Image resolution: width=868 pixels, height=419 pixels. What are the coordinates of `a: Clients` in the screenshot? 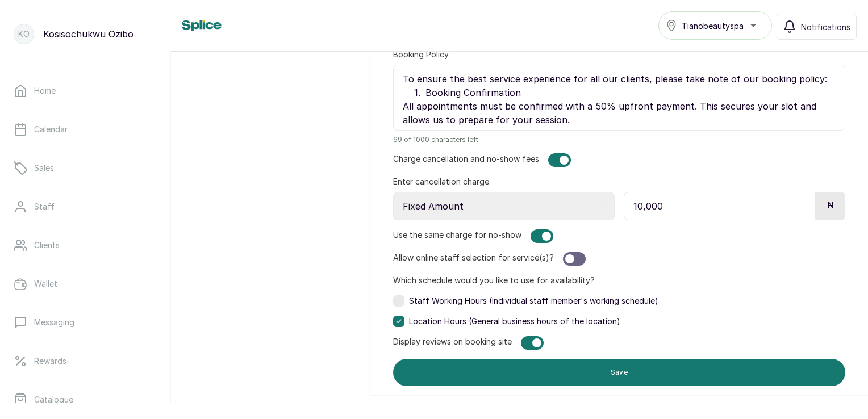 It's located at (85, 245).